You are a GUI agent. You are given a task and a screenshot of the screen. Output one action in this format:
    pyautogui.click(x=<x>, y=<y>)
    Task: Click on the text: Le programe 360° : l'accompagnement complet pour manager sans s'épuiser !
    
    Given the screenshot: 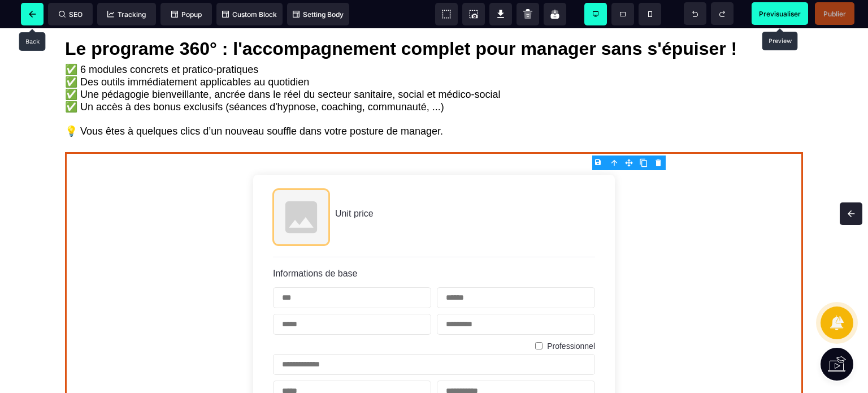 What is the action you would take?
    pyautogui.click(x=434, y=21)
    